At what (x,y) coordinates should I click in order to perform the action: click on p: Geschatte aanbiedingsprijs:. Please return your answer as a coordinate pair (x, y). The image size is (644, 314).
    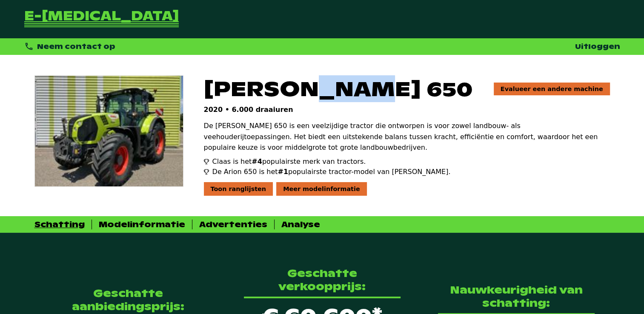
    Looking at the image, I should click on (128, 300).